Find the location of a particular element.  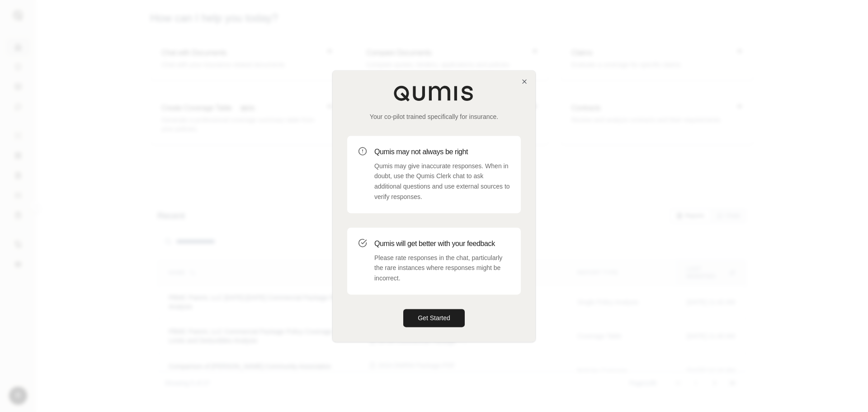

img: Qumis Logo is located at coordinates (434, 93).